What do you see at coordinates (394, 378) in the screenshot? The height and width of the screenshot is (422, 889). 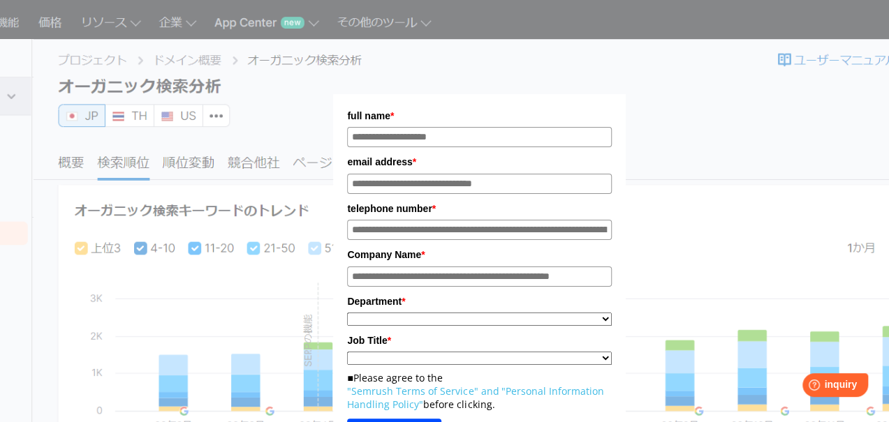 I see `font: ■Please agree to the` at bounding box center [394, 378].